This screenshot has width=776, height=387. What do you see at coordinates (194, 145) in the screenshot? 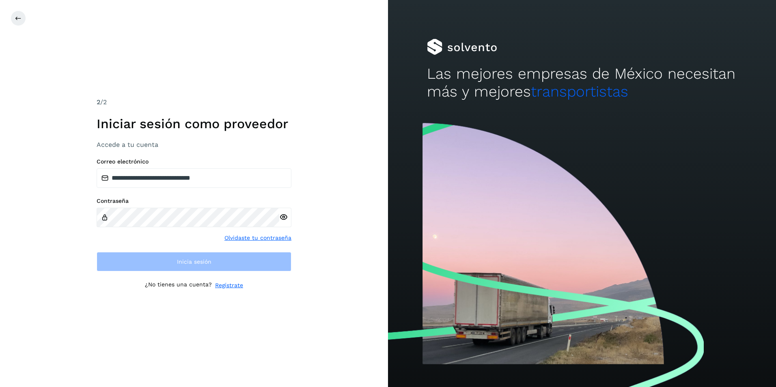
I see `h3: Accede a tu cuenta` at bounding box center [194, 145].